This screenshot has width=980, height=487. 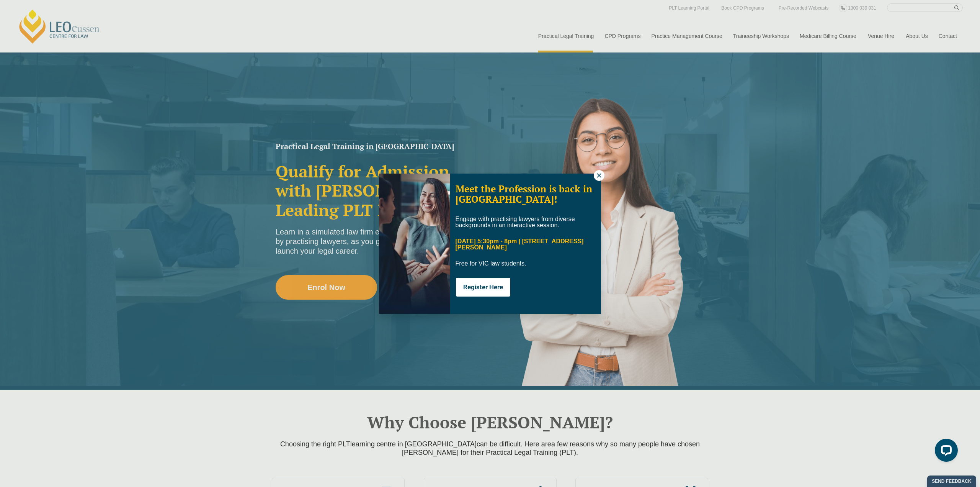 I want to click on span: Free for VIC law students., so click(x=490, y=263).